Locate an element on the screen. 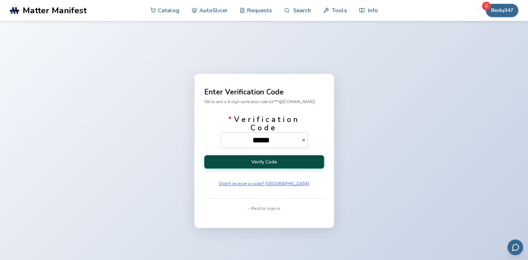 Image resolution: width=528 pixels, height=260 pixels. input: *Verification Code is located at coordinates (261, 140).